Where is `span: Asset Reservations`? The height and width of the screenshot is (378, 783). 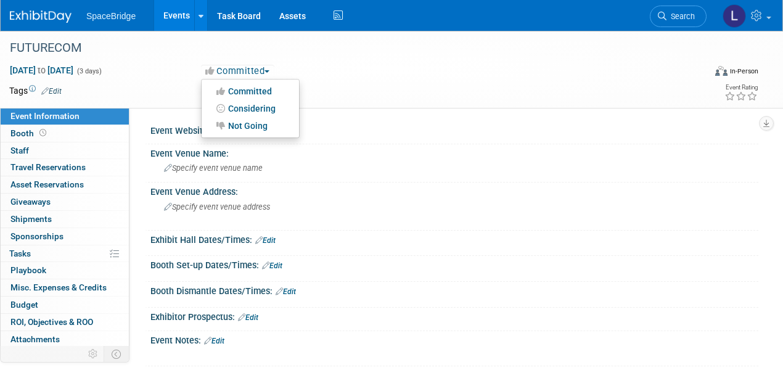
span: Asset Reservations is located at coordinates (47, 184).